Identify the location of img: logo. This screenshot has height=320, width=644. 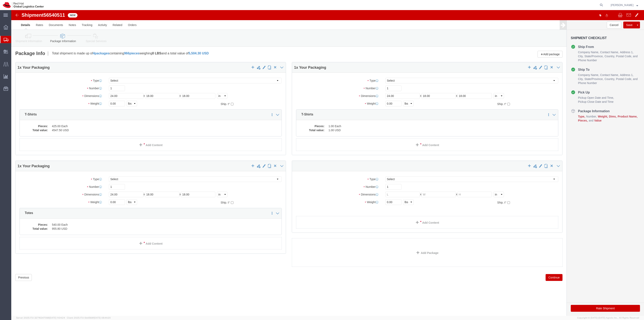
(23, 5).